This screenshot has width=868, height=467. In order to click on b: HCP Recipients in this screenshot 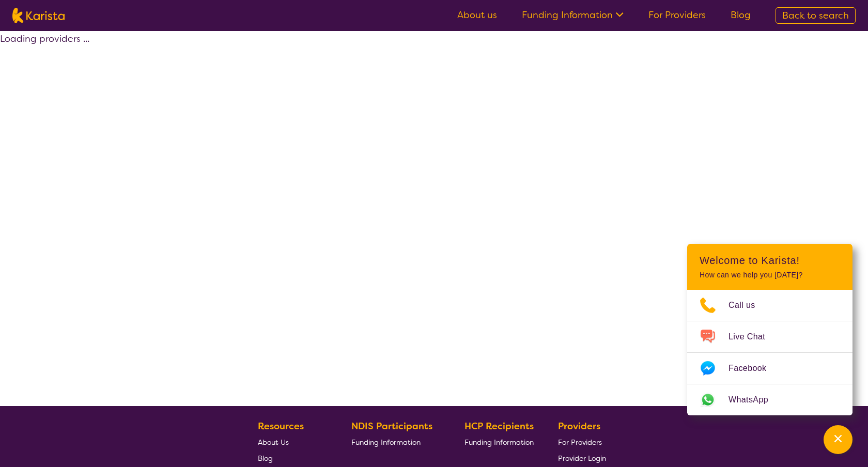, I will do `click(499, 426)`.